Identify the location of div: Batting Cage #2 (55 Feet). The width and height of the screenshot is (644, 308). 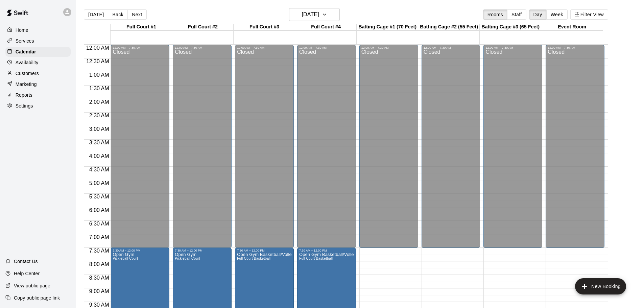
(449, 27).